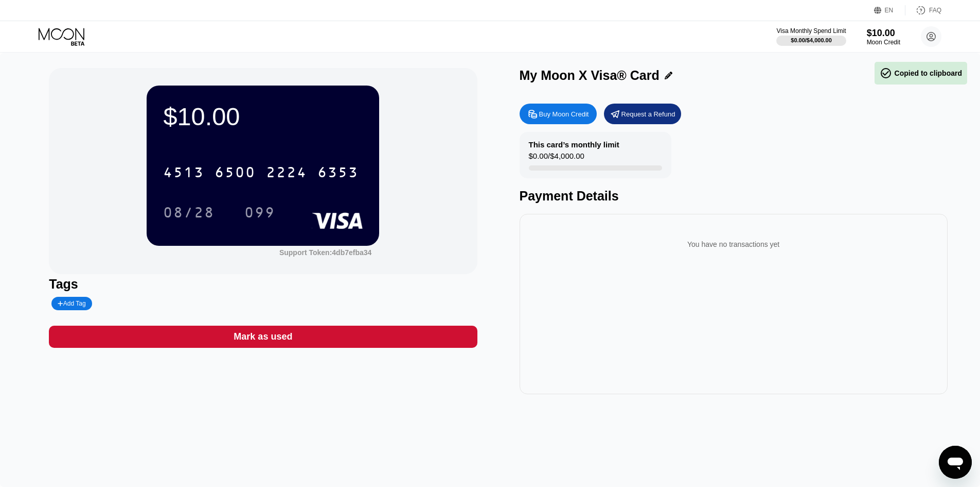  Describe the element at coordinates (590, 75) in the screenshot. I see `div: My Moon X Visa® Card` at that location.